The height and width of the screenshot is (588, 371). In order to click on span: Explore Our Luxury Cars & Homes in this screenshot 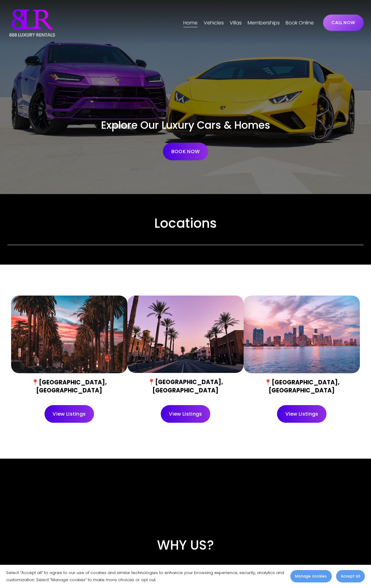, I will do `click(186, 125)`.